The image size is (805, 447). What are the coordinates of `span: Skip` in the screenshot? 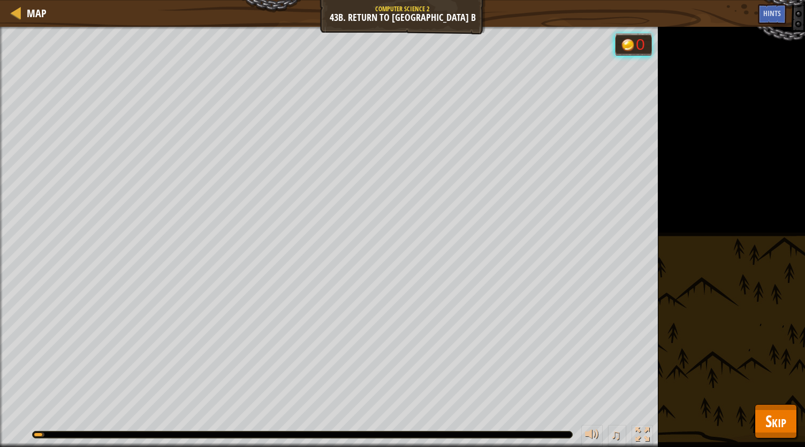 It's located at (776, 420).